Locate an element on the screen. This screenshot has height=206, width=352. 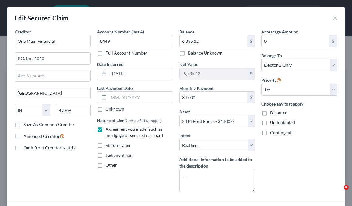
span: (Check all that apply) is located at coordinates (143, 120).